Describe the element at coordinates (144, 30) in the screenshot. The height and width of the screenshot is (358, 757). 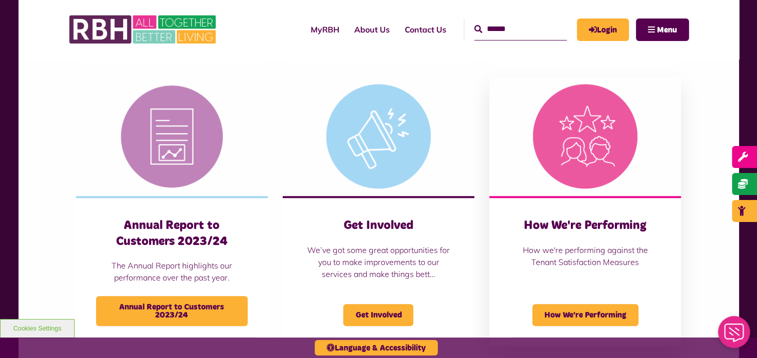
I see `img: RBH` at that location.